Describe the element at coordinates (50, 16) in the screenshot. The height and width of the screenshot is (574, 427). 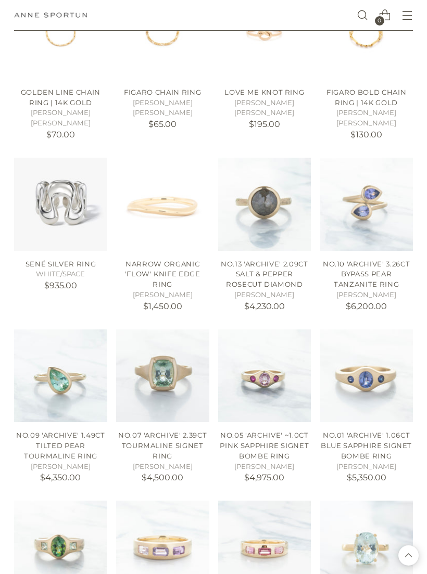
I see `a: Anne Sportun Fine Jewellery` at that location.